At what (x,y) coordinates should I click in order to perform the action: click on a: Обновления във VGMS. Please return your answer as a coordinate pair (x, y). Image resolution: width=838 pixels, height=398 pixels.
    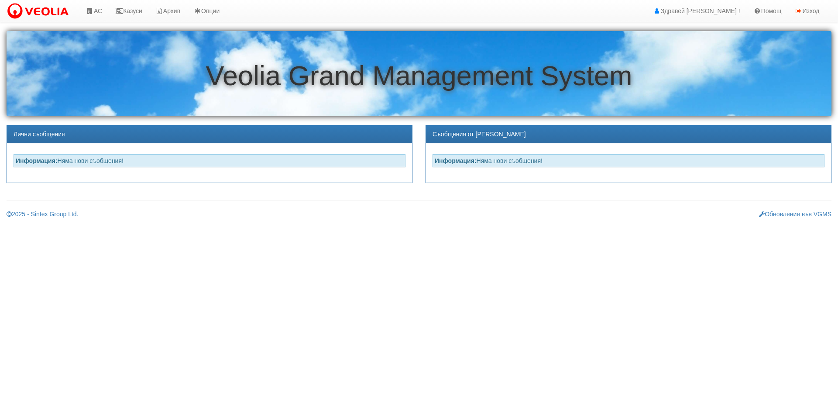
    Looking at the image, I should click on (795, 214).